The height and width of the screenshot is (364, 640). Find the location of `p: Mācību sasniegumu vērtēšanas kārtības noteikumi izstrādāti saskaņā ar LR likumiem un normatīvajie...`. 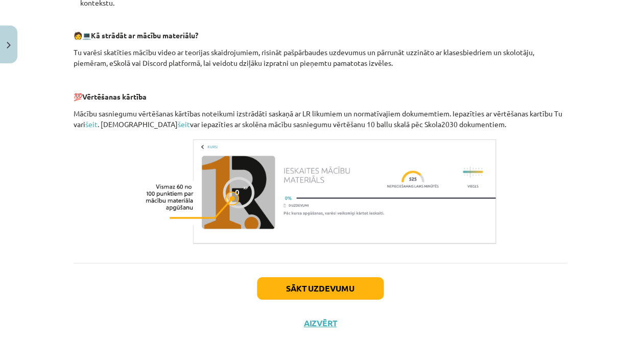

p: Mācību sasniegumu vērtēšanas kārtības noteikumi izstrādāti saskaņā ar LR likumiem un normatīvajie... is located at coordinates (320, 119).